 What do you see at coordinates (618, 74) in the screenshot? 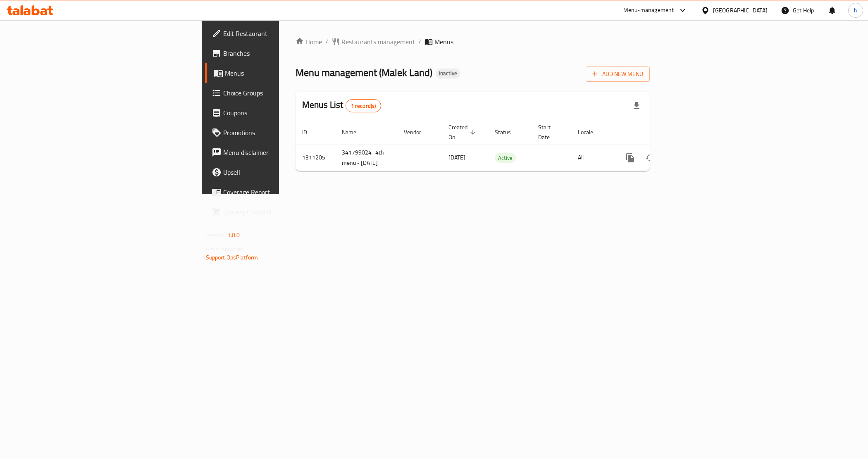
I see `span: Add New Menu` at bounding box center [618, 74].